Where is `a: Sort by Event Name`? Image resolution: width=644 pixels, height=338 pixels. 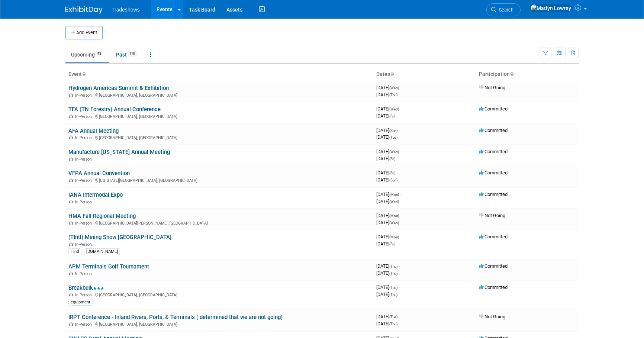
a: Sort by Event Name is located at coordinates (84, 74).